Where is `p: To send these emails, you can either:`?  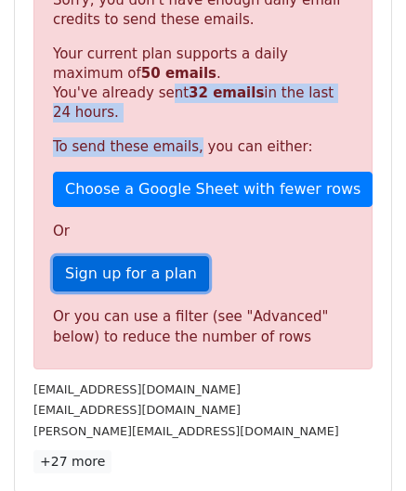
p: To send these emails, you can either: is located at coordinates (202, 147).